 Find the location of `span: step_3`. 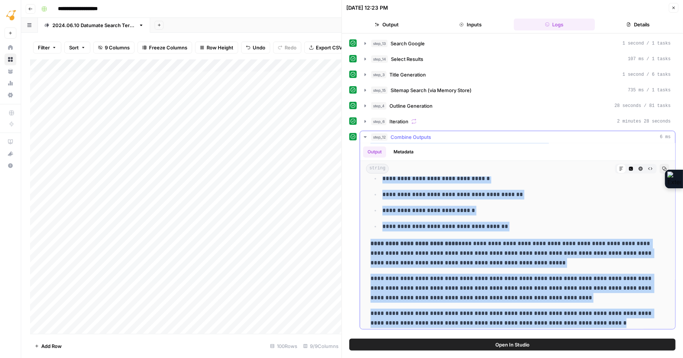

span: step_3 is located at coordinates (379, 75).